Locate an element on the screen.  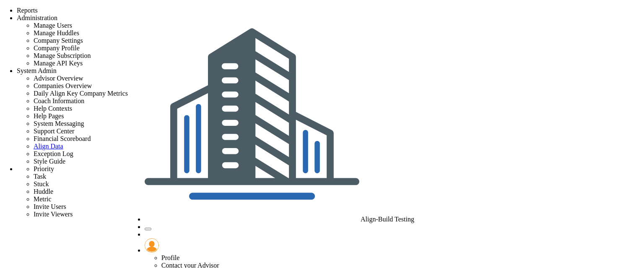
span: Company Profile is located at coordinates (57, 48).